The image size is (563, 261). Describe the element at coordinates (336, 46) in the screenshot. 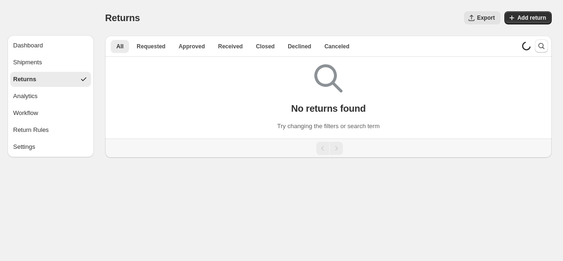

I see `span: Canceled` at that location.